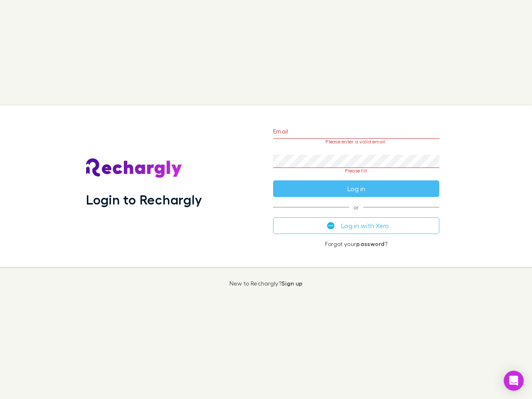 Image resolution: width=532 pixels, height=399 pixels. What do you see at coordinates (292, 283) in the screenshot?
I see `a: Sign up` at bounding box center [292, 283].